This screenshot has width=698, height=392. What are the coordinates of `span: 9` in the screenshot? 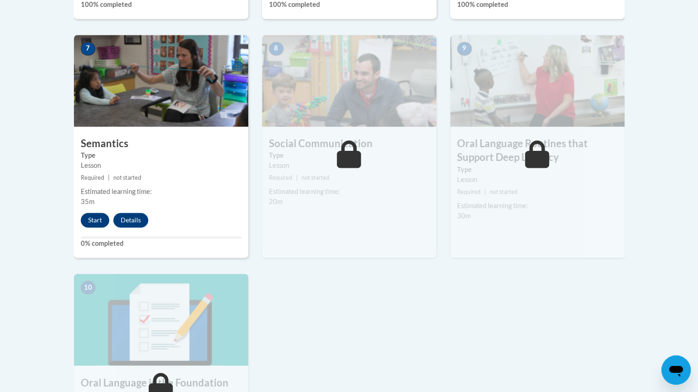 It's located at (464, 49).